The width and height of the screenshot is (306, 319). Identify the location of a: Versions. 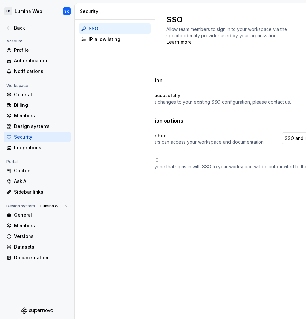
(37, 236).